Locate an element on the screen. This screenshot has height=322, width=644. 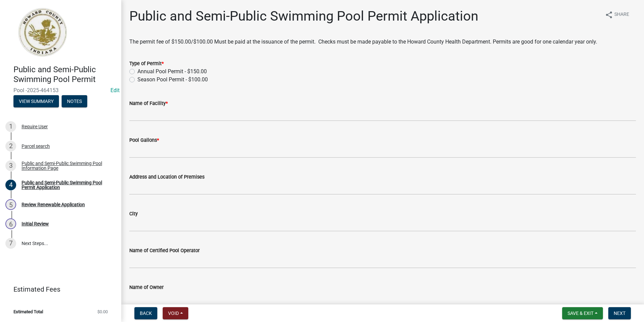
div: 7 is located at coordinates (11, 243).